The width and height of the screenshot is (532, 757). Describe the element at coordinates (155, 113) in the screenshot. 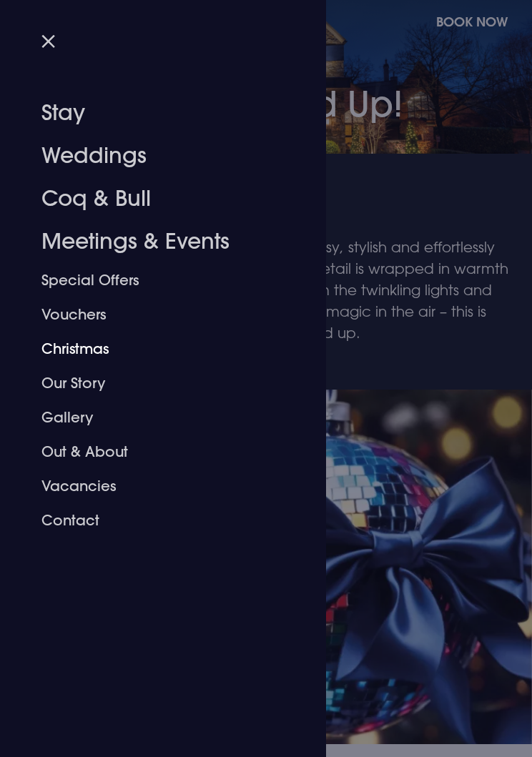

I see `a: Stay` at that location.